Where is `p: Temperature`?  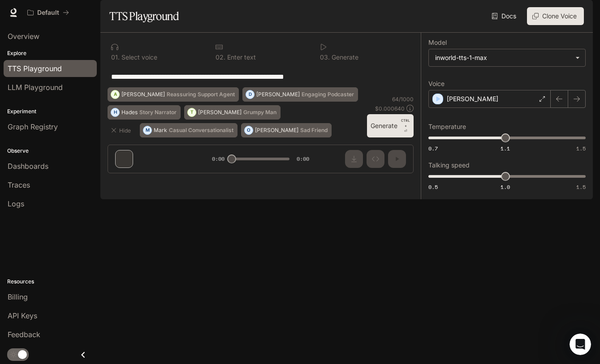 p: Temperature is located at coordinates (447, 127).